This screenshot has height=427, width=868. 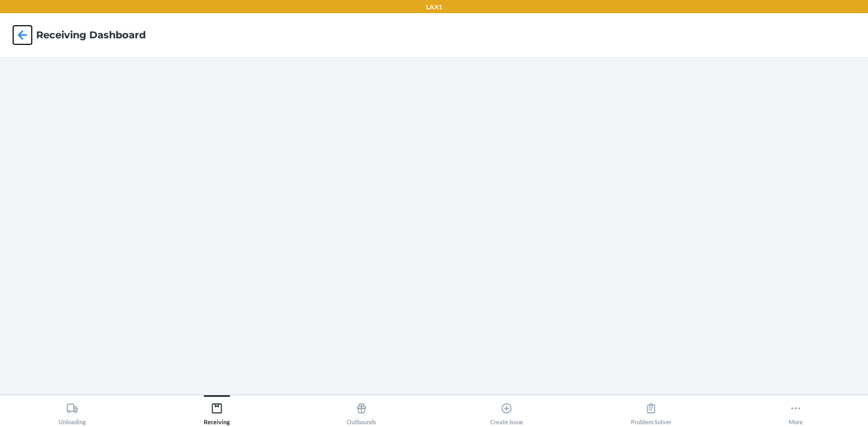 What do you see at coordinates (651, 412) in the screenshot?
I see `div: Problem Solver` at bounding box center [651, 412].